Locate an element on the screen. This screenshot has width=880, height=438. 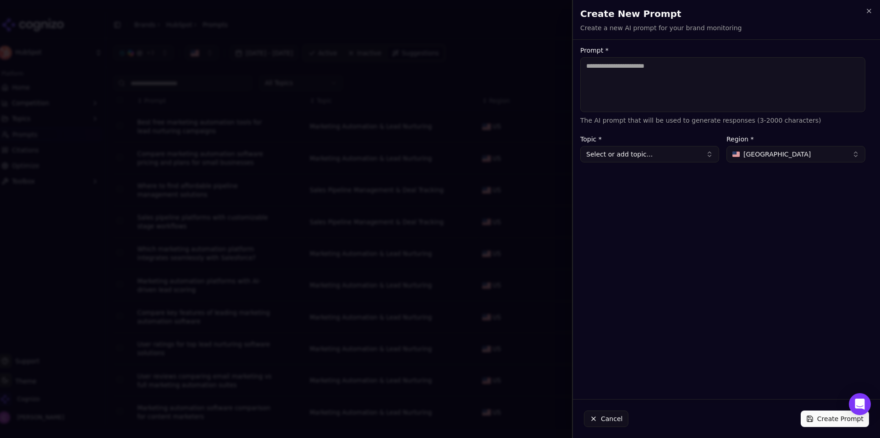
label: Prompt * is located at coordinates (722, 50).